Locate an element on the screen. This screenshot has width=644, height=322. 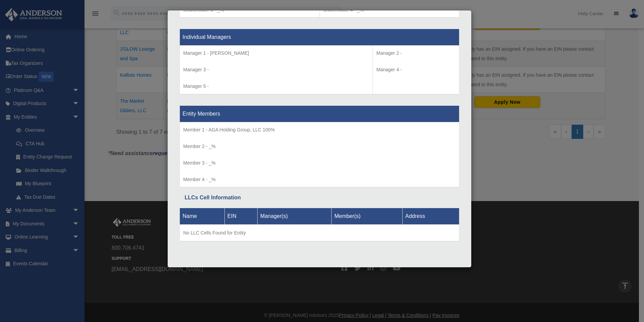
th: Address is located at coordinates (431, 216).